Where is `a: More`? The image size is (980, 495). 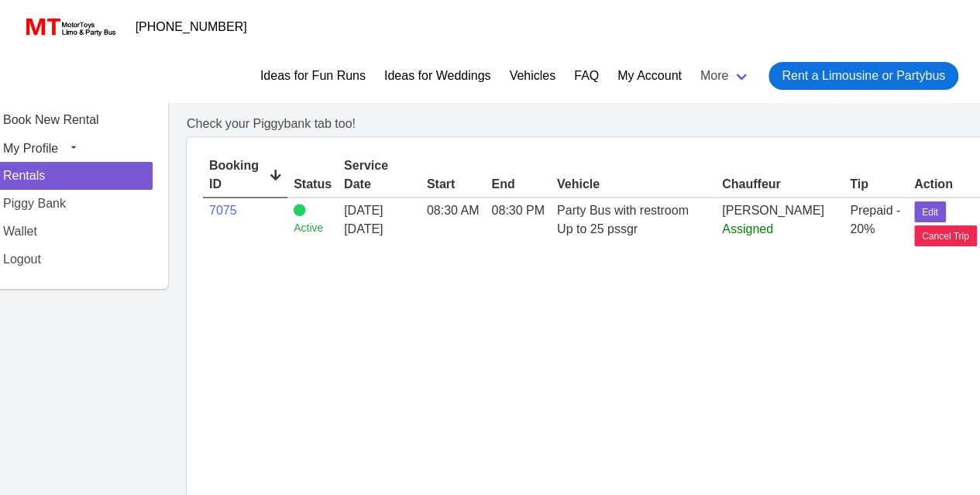 a: More is located at coordinates (725, 76).